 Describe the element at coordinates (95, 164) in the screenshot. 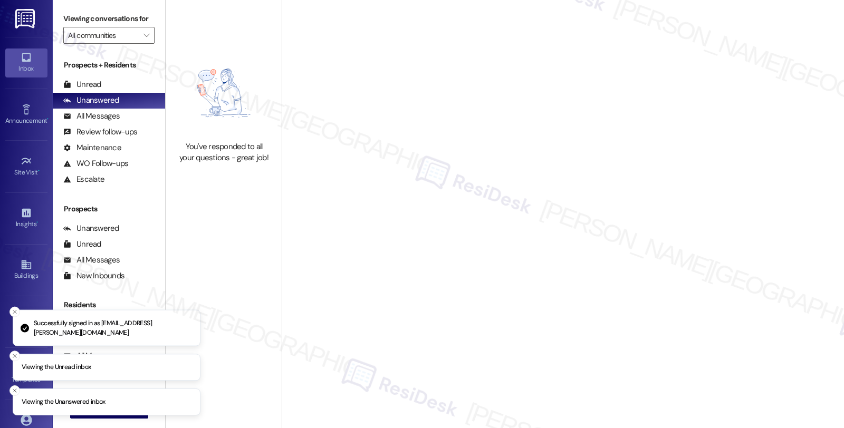

I see `div: WO Follow-ups` at that location.